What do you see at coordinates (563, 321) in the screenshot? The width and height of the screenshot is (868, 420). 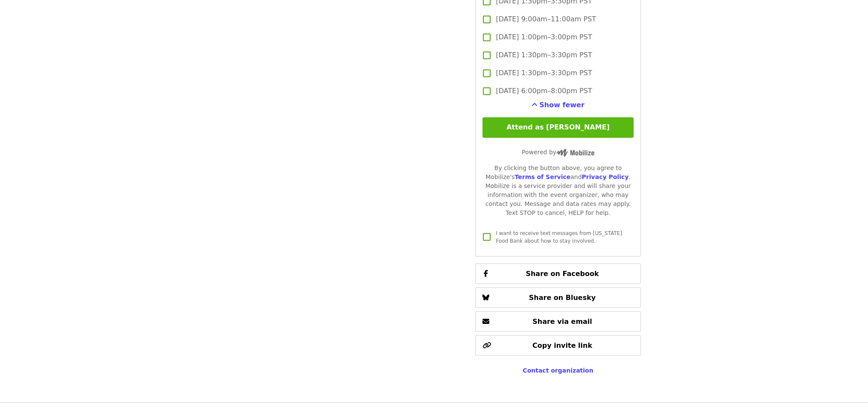 I see `span: Share via email` at bounding box center [563, 321].